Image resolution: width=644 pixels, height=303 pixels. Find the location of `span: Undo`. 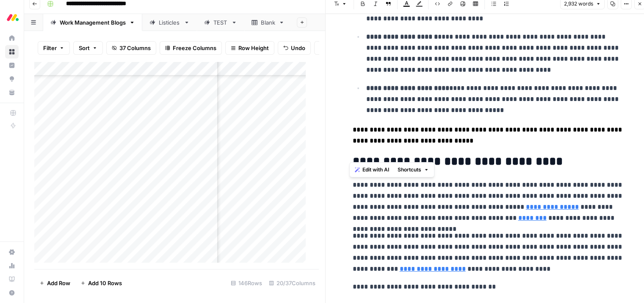

span: Undo is located at coordinates (298, 48).